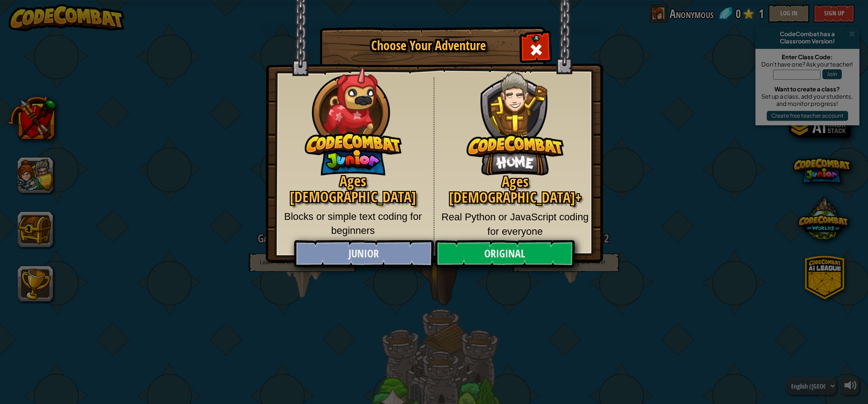  What do you see at coordinates (429, 45) in the screenshot?
I see `h1: Choose Your Adventure` at bounding box center [429, 45].